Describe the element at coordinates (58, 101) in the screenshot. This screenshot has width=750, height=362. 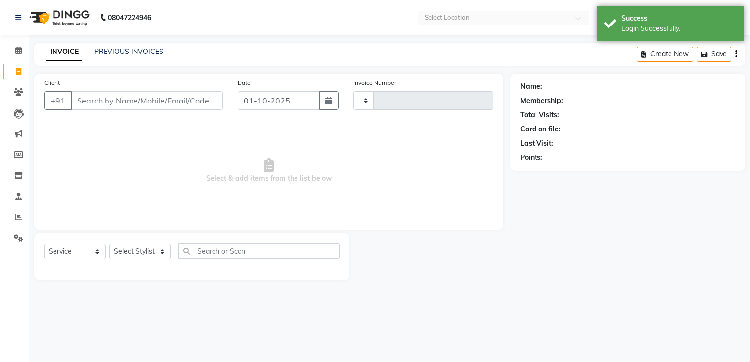
I see `button: +91` at that location.